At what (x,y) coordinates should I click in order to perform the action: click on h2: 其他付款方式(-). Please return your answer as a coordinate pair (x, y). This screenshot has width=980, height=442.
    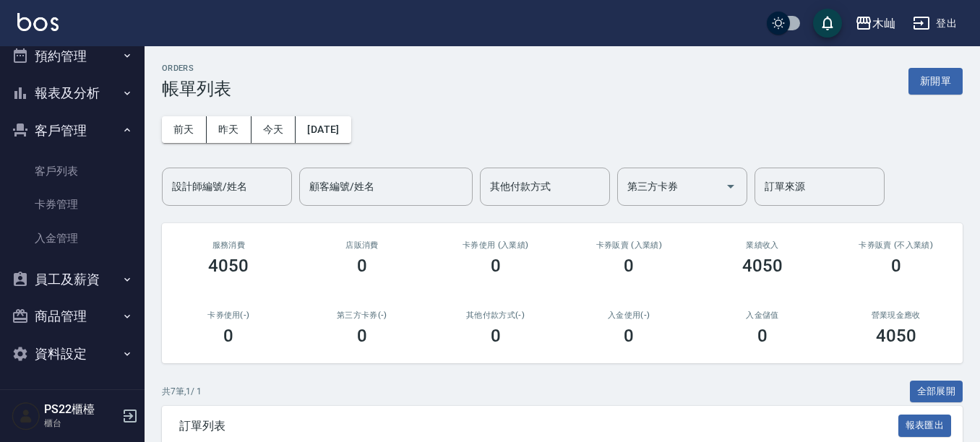
    Looking at the image, I should click on (495, 315).